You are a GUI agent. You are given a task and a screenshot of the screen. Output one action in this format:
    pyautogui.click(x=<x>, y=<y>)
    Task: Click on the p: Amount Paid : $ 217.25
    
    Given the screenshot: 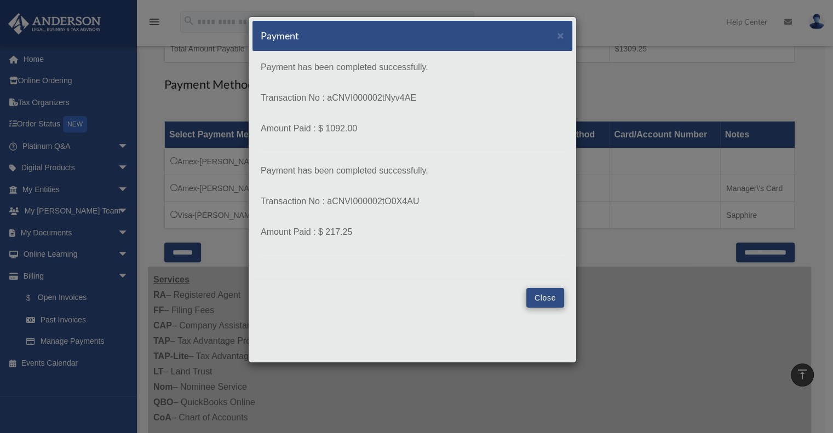 What is the action you would take?
    pyautogui.click(x=413, y=232)
    